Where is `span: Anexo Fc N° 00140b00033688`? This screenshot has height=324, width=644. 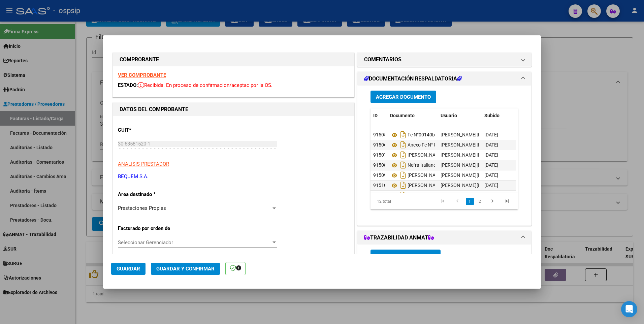 span: Anexo Fc N° 00140b00033688 is located at coordinates (431, 145).